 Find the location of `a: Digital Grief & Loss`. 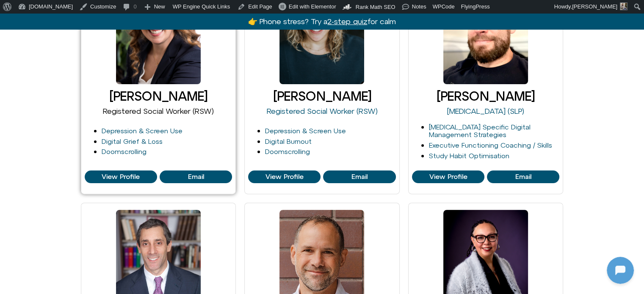

a: Digital Grief & Loss is located at coordinates (132, 141).